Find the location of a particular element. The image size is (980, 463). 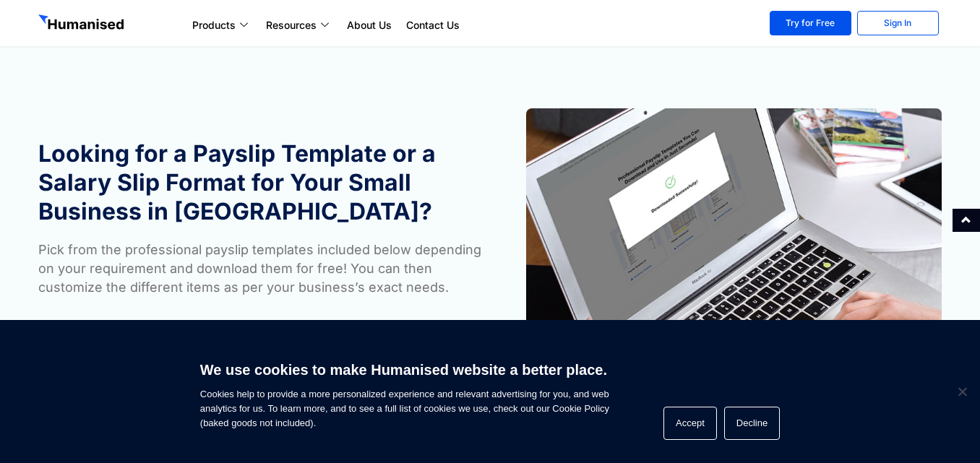

a: Products is located at coordinates (222, 26).